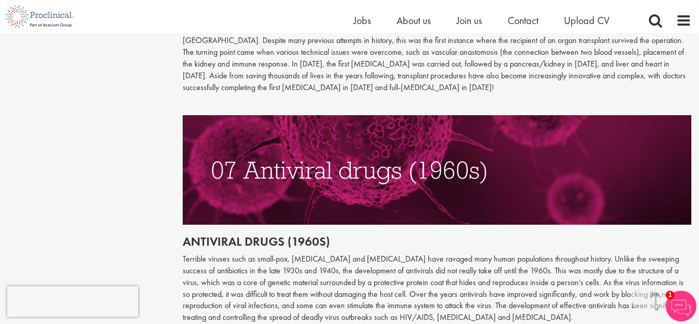  Describe the element at coordinates (469, 20) in the screenshot. I see `span: Join us` at that location.